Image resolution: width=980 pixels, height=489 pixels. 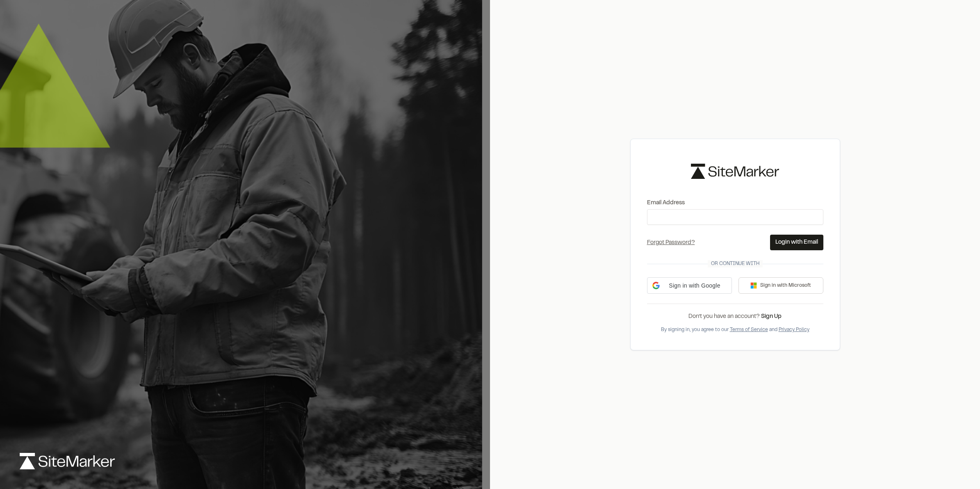 I want to click on button: Terms of Service, so click(x=748, y=329).